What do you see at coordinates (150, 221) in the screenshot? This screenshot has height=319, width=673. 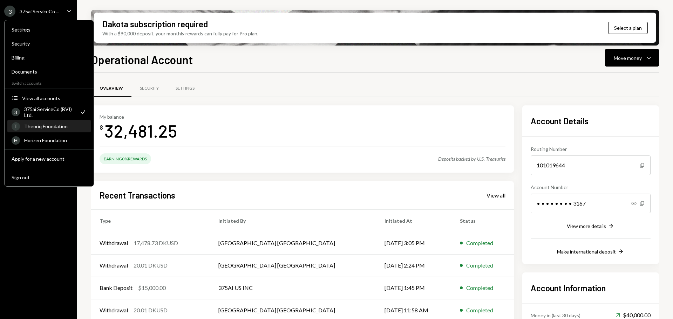 I see `th: Type` at bounding box center [150, 221].